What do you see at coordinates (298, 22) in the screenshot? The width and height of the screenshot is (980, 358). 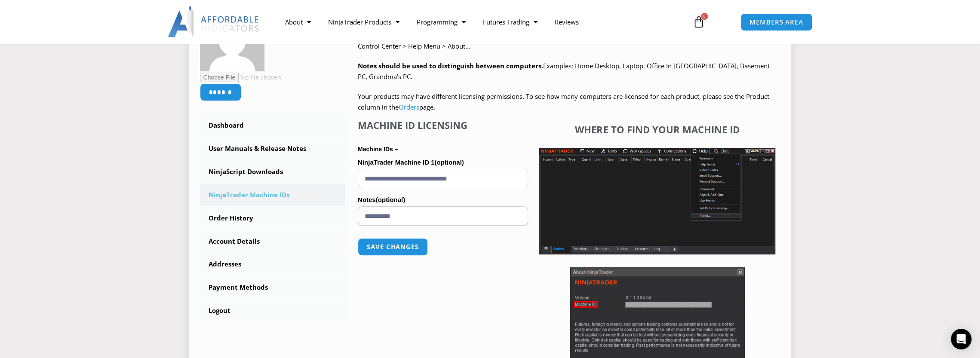 I see `a: About` at bounding box center [298, 22].